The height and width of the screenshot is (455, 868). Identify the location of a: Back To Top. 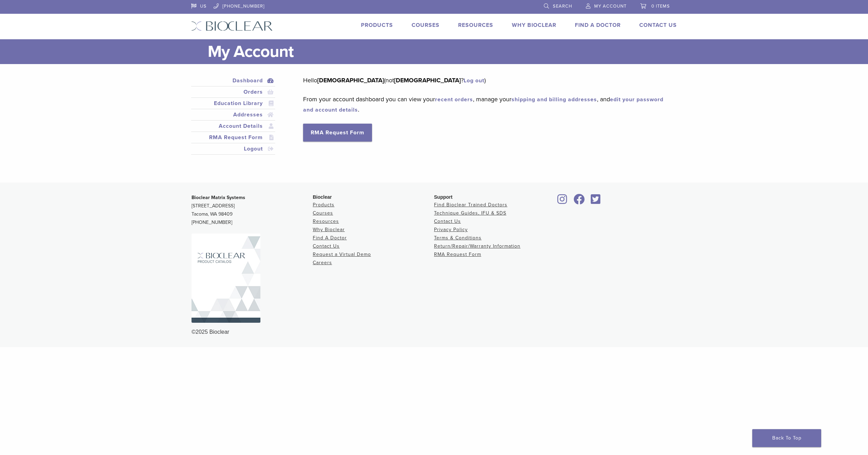
(787, 438).